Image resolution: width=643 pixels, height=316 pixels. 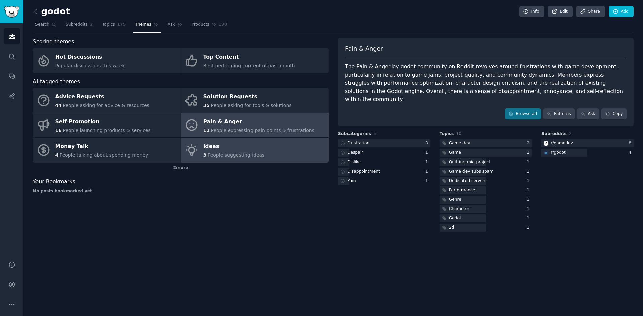 What do you see at coordinates (486, 228) in the screenshot?
I see `a: 2d1` at bounding box center [486, 228].